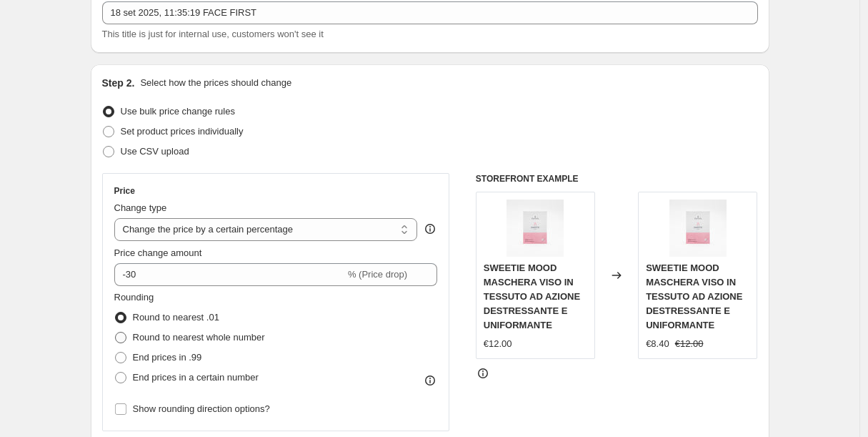  Describe the element at coordinates (213, 33) in the screenshot. I see `span: This title is just for internal use, customers won't see it` at that location.